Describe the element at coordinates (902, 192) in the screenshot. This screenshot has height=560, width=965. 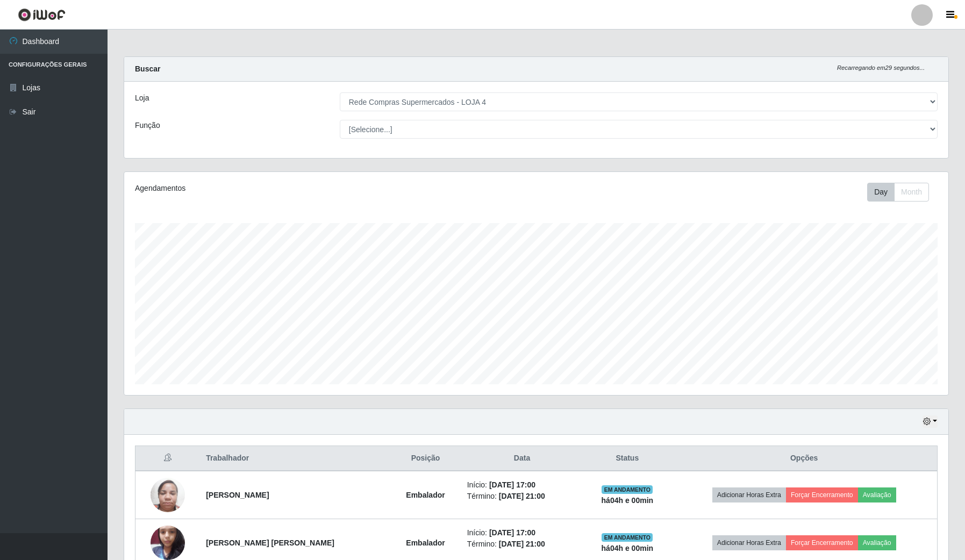
I see `div: Toolbar with button groups` at that location.